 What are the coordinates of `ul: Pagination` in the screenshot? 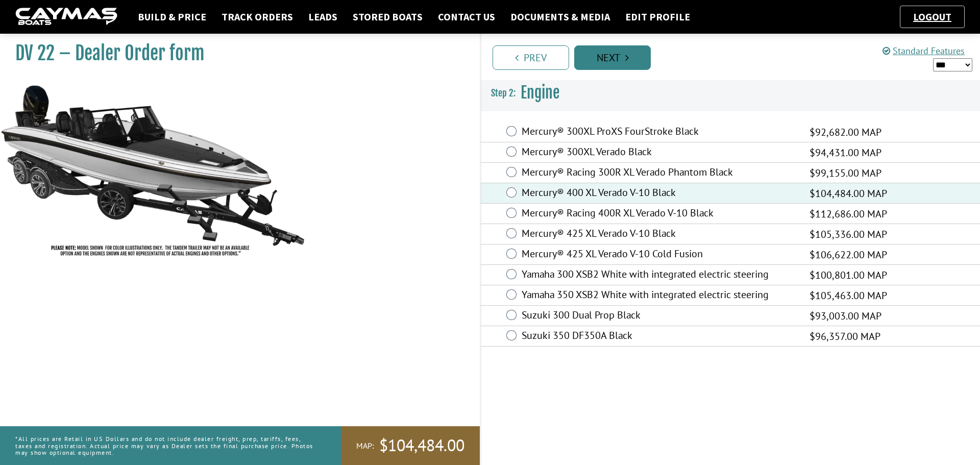 It's located at (735, 57).